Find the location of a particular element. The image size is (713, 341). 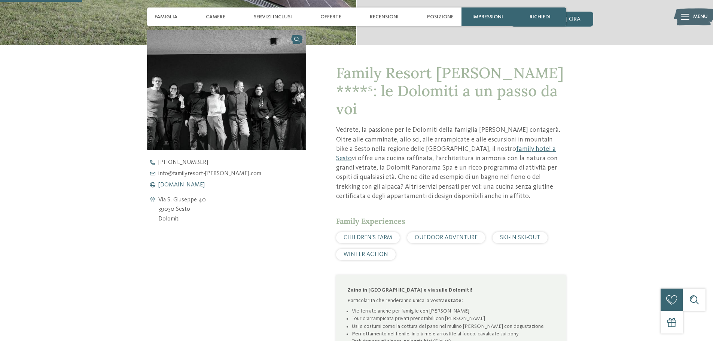

p: Particolarità che renderanno unica la vostra : is located at coordinates (451, 301).